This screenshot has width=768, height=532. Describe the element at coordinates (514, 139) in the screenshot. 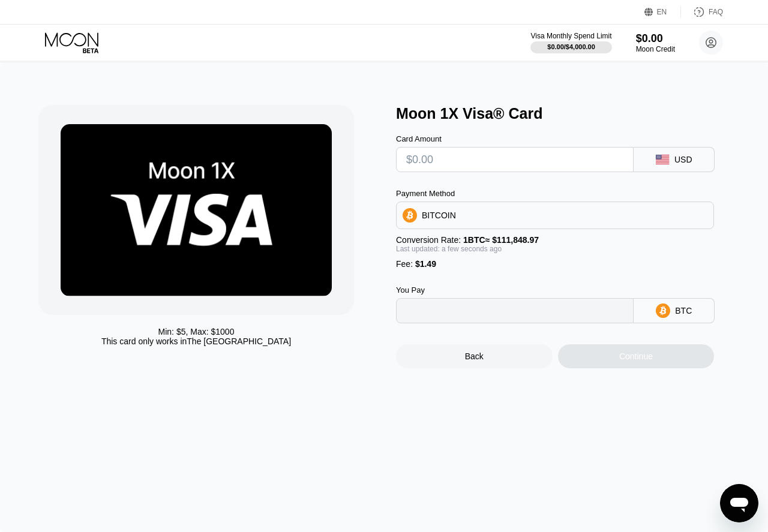

I see `div: Card Amount` at that location.